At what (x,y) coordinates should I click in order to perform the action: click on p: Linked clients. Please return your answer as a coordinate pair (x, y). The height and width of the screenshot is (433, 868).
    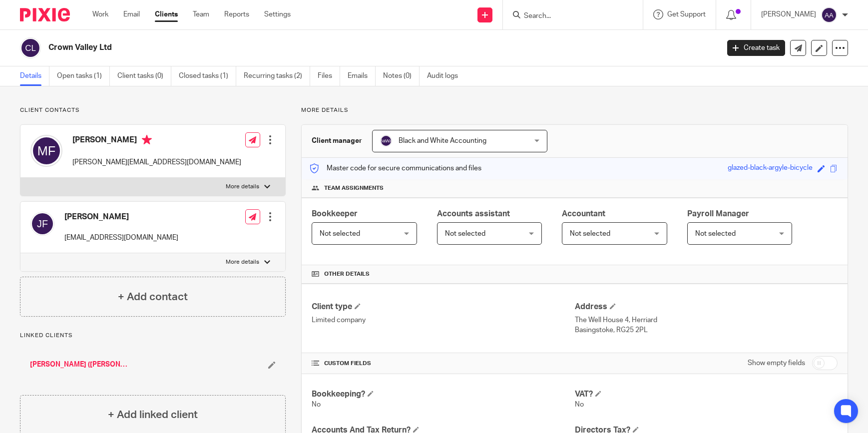
    Looking at the image, I should click on (153, 336).